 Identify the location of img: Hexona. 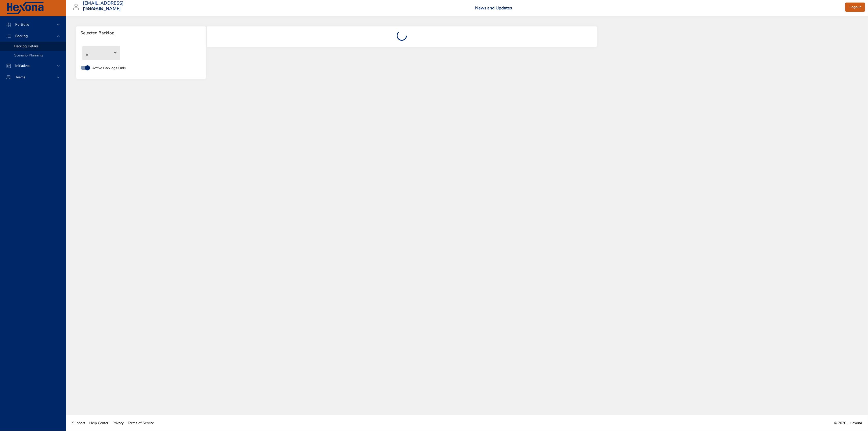
(25, 8).